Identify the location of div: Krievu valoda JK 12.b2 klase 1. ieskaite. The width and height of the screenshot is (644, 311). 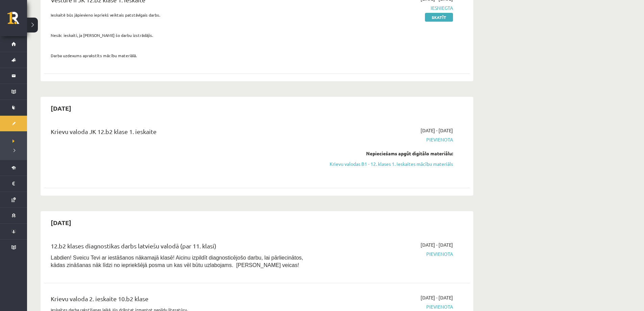
(183, 133).